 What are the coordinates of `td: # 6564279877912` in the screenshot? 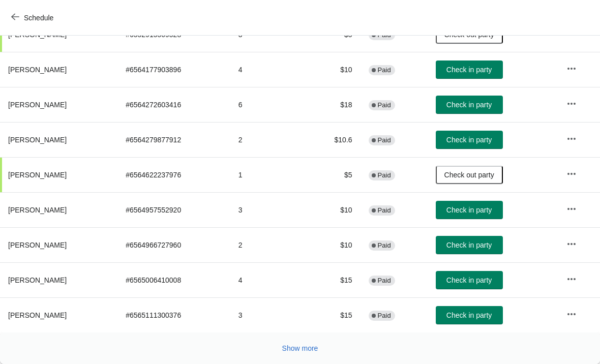 It's located at (174, 139).